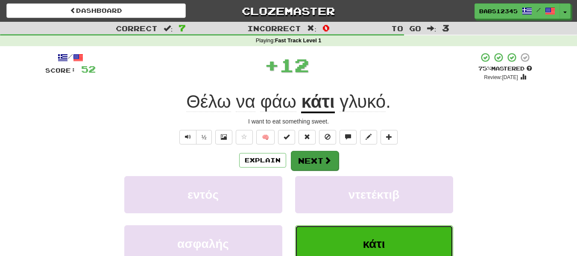  I want to click on span: εντός, so click(203, 194).